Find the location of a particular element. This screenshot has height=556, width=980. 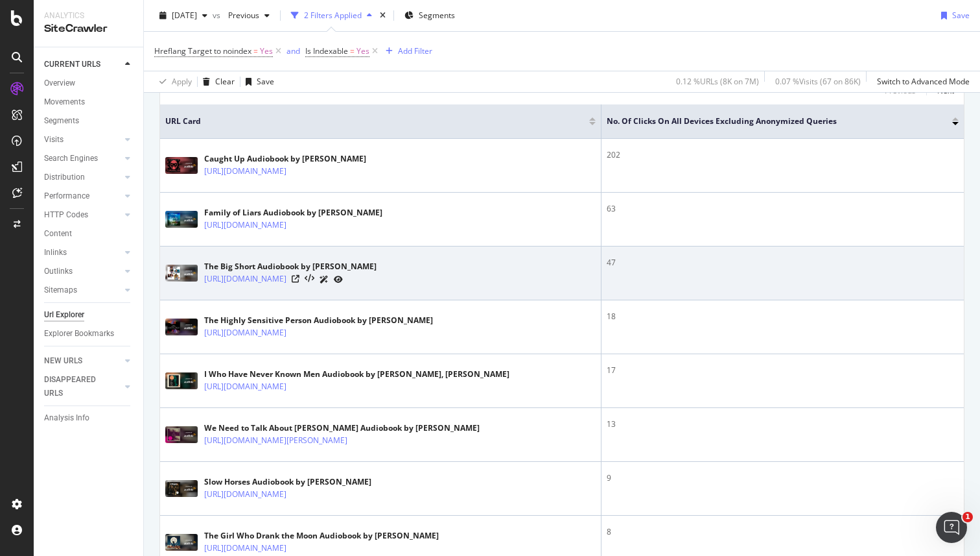

div: Outlinks is located at coordinates (58, 271).